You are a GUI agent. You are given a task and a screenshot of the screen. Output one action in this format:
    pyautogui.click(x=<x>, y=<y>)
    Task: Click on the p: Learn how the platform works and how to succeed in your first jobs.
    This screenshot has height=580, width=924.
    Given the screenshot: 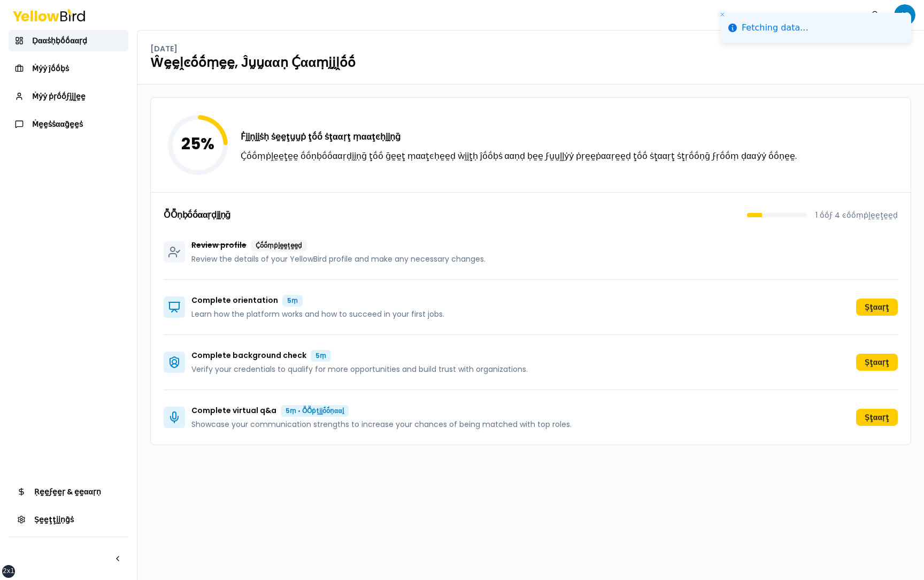 What is the action you would take?
    pyautogui.click(x=317, y=314)
    